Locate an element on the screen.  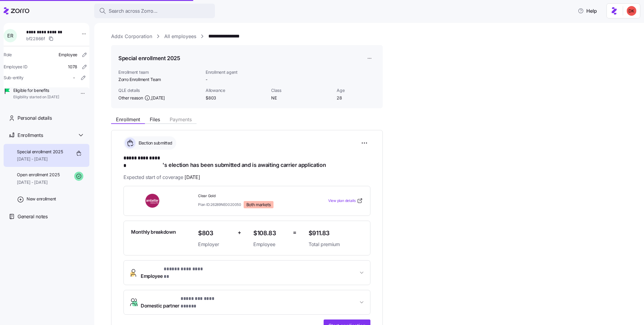
span: Both markets is located at coordinates (258, 205).